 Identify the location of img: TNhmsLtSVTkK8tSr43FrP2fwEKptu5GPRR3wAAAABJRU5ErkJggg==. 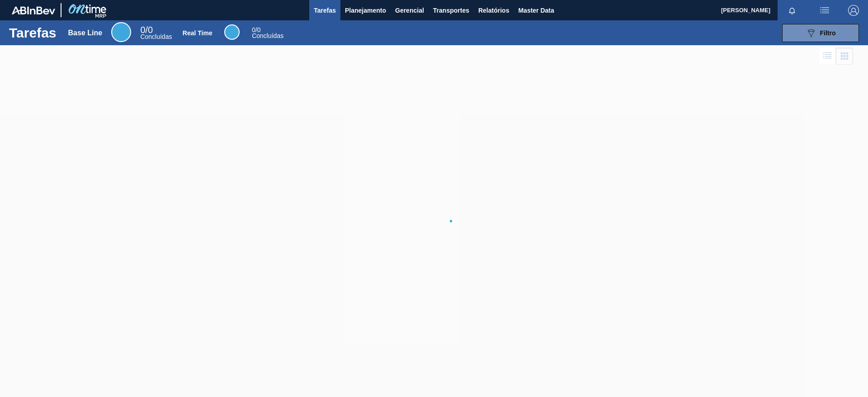
(33, 11).